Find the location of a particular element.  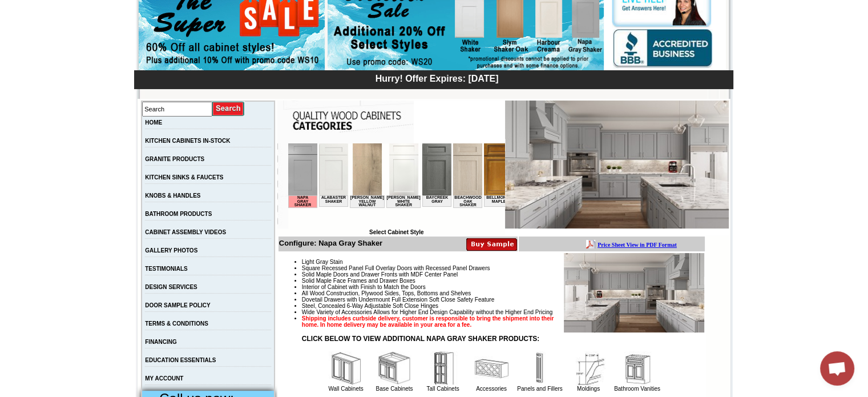

a: FINANCING is located at coordinates (161, 342).